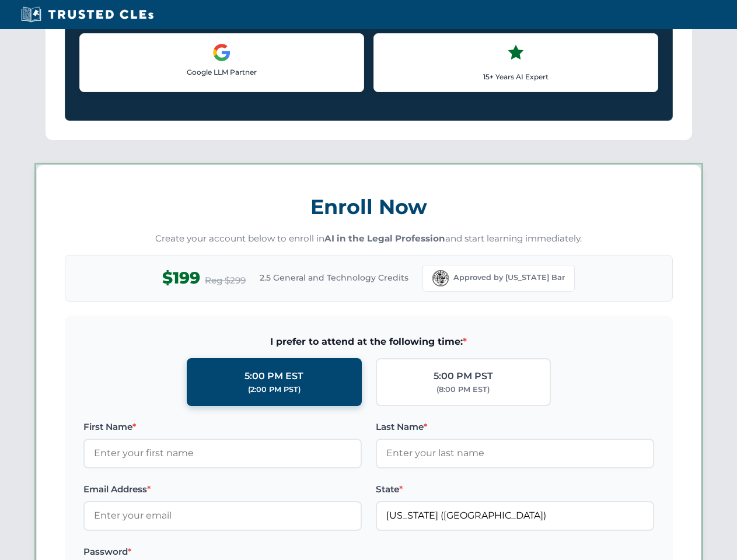  Describe the element at coordinates (222, 490) in the screenshot. I see `label: Email Address` at that location.